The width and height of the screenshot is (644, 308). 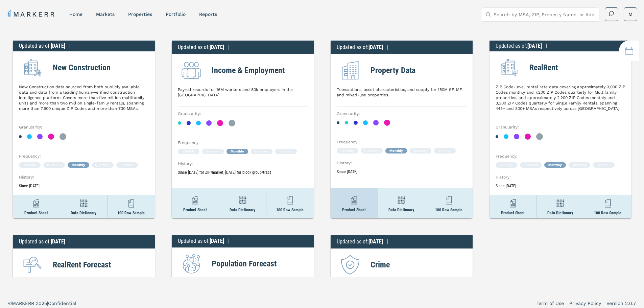 What do you see at coordinates (175, 14) in the screenshot?
I see `a: Portfolio` at bounding box center [175, 14].